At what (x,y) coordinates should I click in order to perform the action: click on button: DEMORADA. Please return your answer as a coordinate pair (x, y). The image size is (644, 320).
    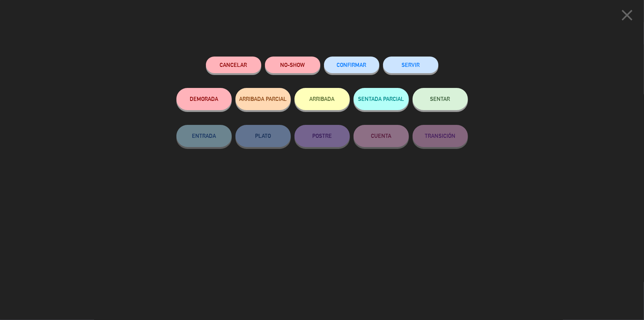
    Looking at the image, I should click on (204, 99).